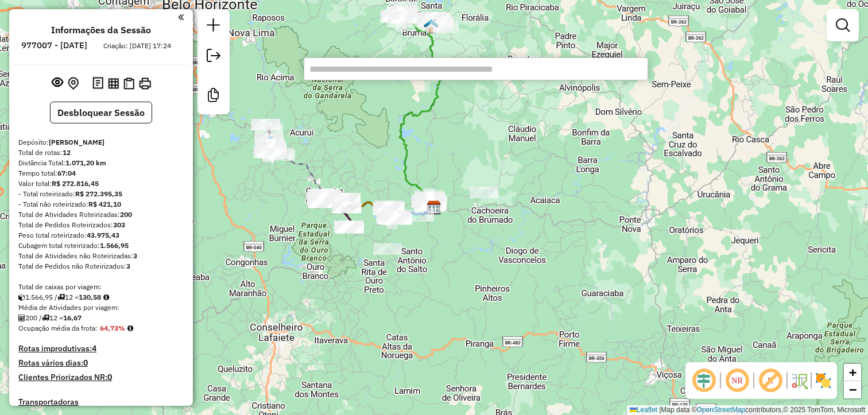  Describe the element at coordinates (101, 245) in the screenshot. I see `div: Cubagem total roteirizado:` at that location.